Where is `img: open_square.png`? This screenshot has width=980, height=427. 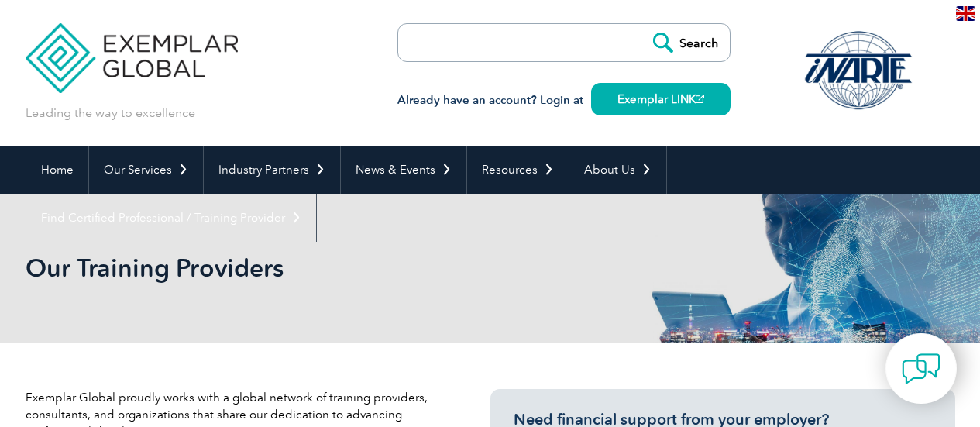 img: open_square.png is located at coordinates (700, 99).